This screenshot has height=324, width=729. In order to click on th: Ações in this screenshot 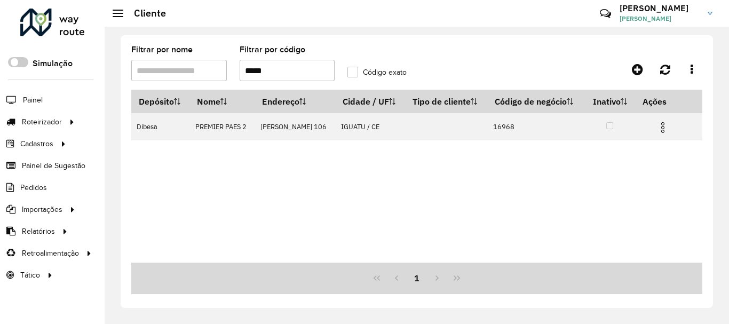, I will do `click(667, 101)`.